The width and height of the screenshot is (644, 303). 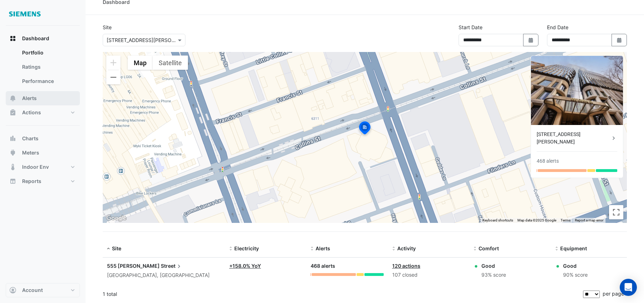 I want to click on button: Account, so click(x=43, y=290).